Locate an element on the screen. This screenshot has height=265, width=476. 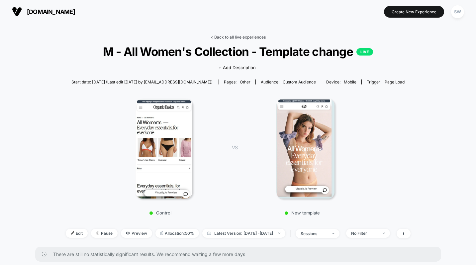
span: Page Load is located at coordinates (395, 82).